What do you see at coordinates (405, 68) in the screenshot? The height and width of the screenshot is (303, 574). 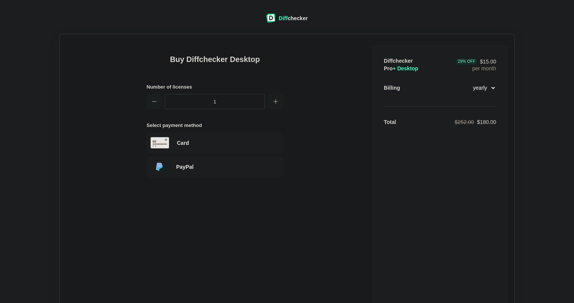 I see `span: + Desktop` at bounding box center [405, 68].